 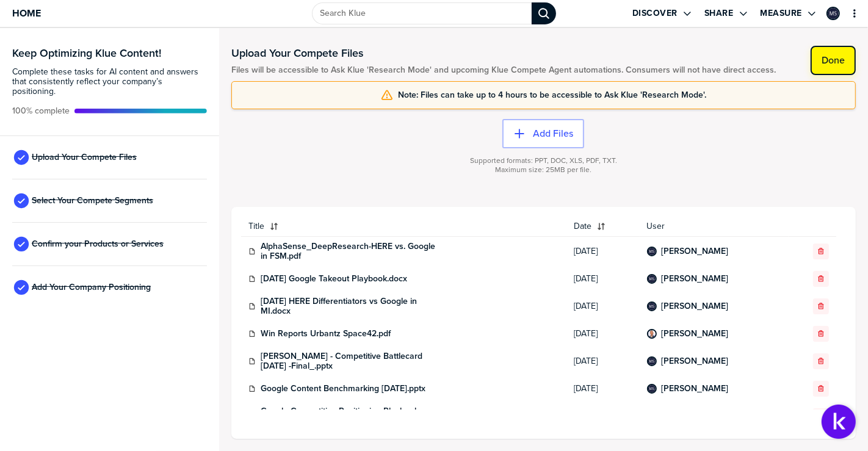 What do you see at coordinates (781, 13) in the screenshot?
I see `label: Measure` at bounding box center [781, 13].